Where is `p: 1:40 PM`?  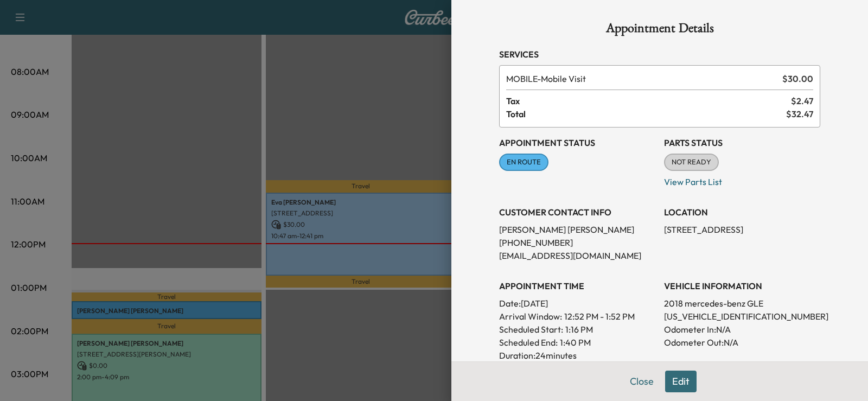 p: 1:40 PM is located at coordinates (575, 342).